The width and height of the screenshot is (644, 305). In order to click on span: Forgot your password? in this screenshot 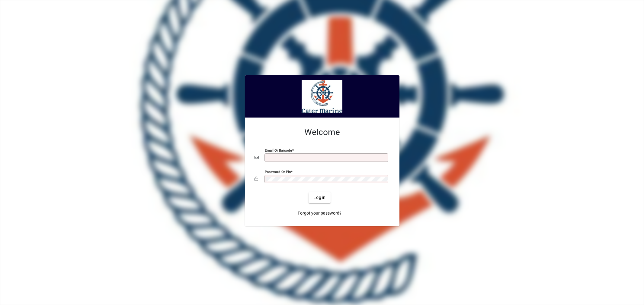, I will do `click(320, 213)`.